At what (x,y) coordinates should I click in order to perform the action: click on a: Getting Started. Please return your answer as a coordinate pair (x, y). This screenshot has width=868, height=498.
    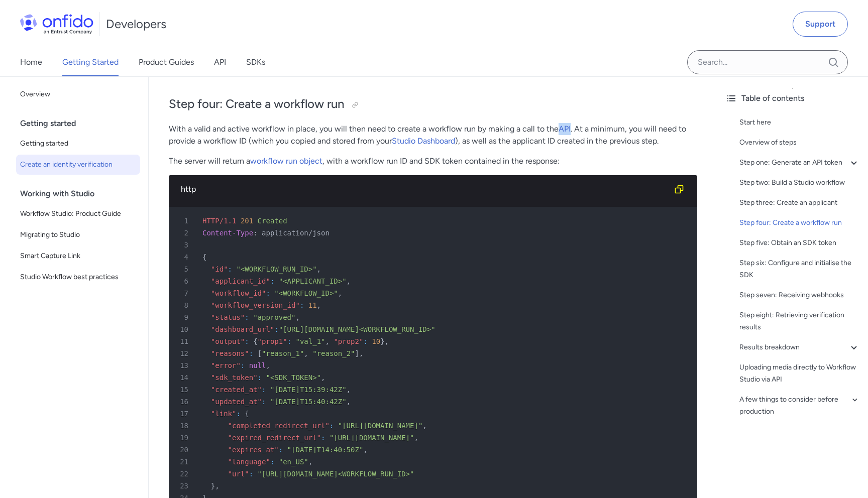
    Looking at the image, I should click on (91, 62).